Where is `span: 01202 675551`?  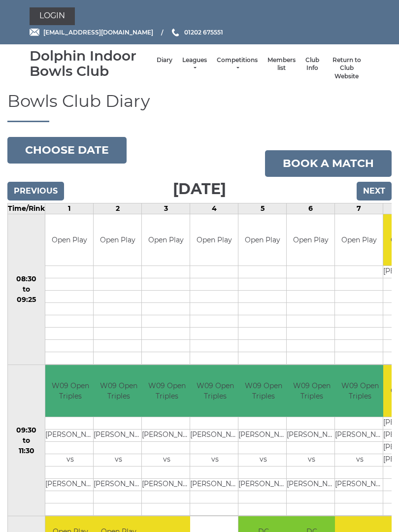
span: 01202 675551 is located at coordinates (203, 32).